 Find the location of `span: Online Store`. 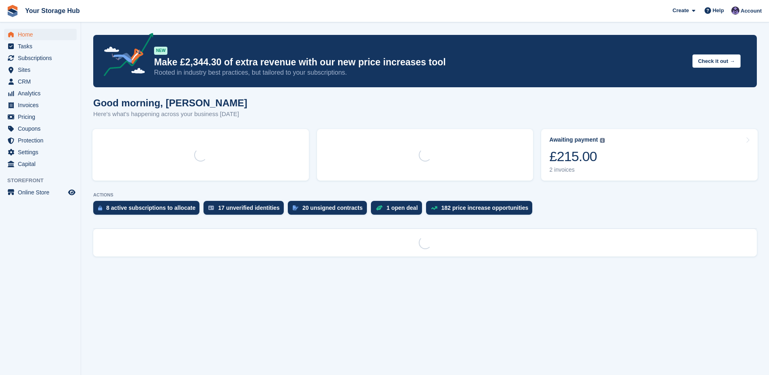

span: Online Store is located at coordinates (42, 192).